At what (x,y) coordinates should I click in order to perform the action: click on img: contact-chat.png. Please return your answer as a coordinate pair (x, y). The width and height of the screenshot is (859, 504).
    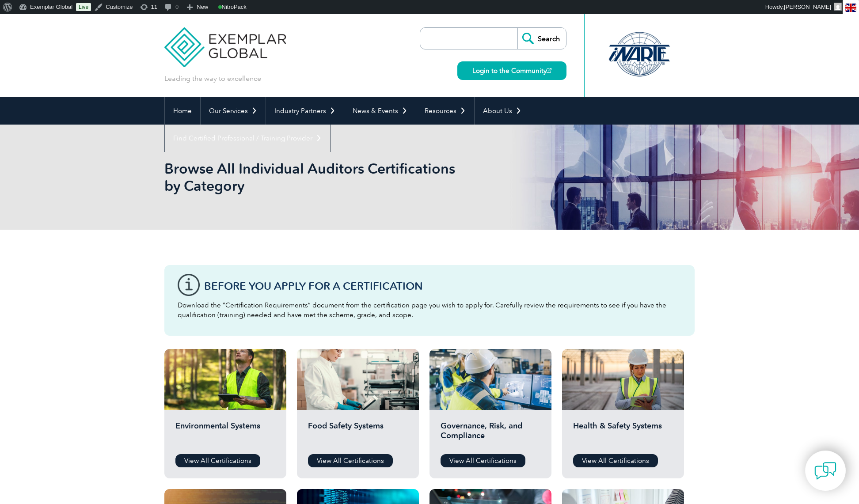
    Looking at the image, I should click on (826, 471).